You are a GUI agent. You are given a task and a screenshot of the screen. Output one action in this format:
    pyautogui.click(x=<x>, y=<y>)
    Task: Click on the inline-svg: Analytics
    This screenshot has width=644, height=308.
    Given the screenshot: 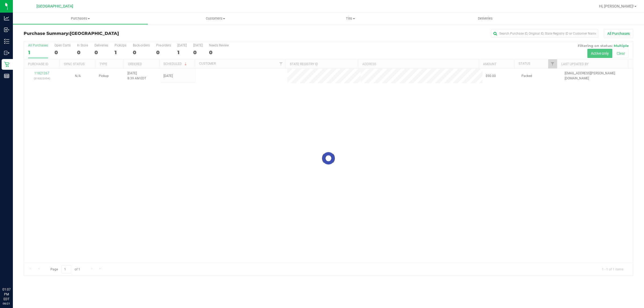 What is the action you would take?
    pyautogui.click(x=6, y=18)
    